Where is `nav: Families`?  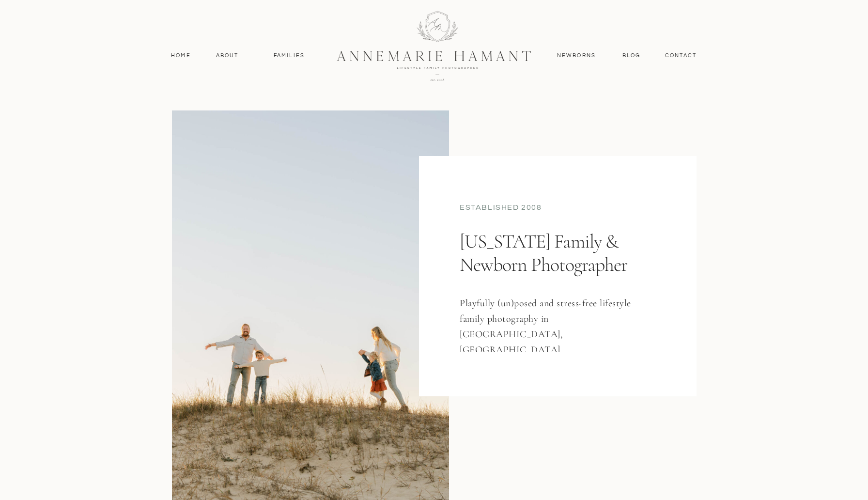 nav: Families is located at coordinates (289, 56).